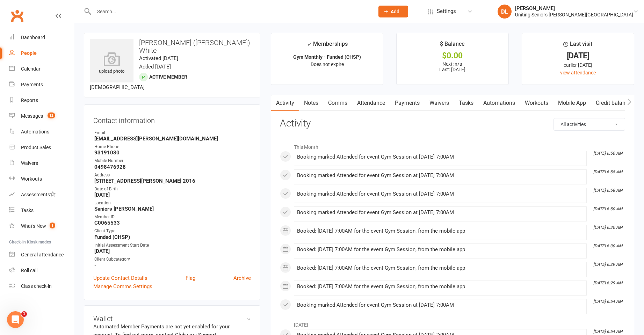 The image size is (644, 335). I want to click on a: Credit balance, so click(613, 103).